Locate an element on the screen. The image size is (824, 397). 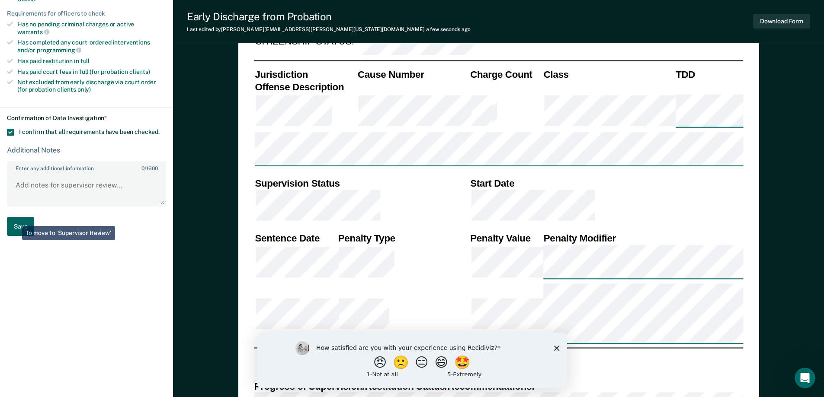
span: only) is located at coordinates (84, 89).